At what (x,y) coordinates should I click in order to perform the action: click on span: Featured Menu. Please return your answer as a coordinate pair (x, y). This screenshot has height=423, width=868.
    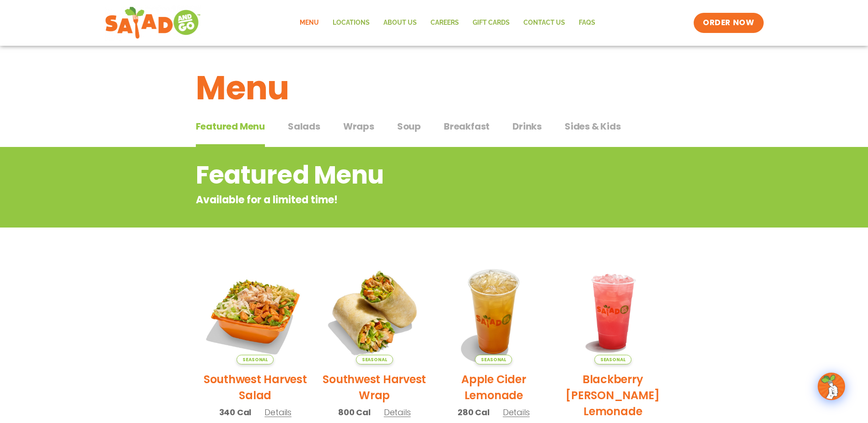
    Looking at the image, I should click on (230, 127).